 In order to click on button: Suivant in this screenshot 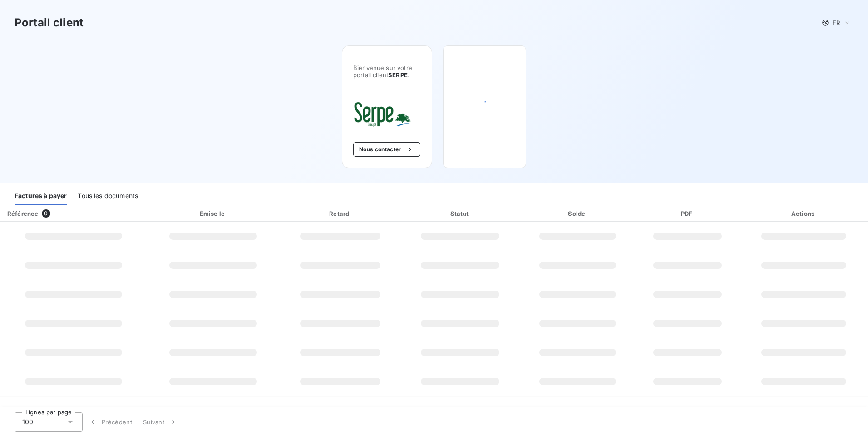, I will do `click(160, 422)`.